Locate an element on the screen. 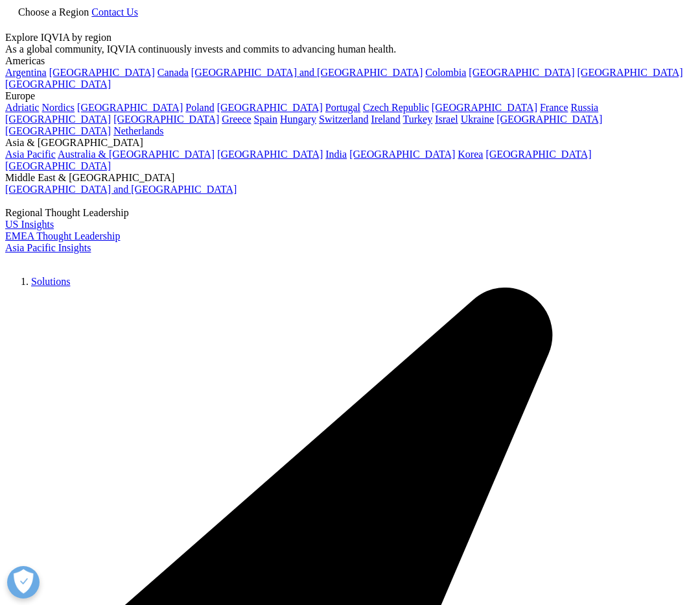 This screenshot has height=605, width=700. a: Czech Republic is located at coordinates (396, 107).